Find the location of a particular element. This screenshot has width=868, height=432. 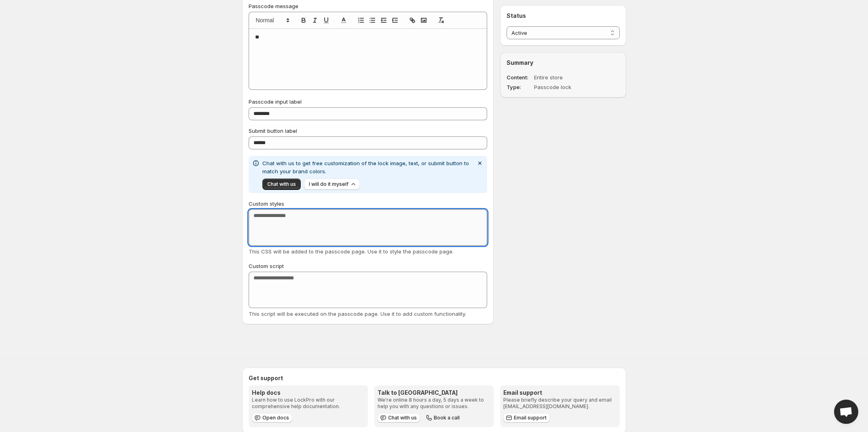

span: Open docs is located at coordinates (276, 417).